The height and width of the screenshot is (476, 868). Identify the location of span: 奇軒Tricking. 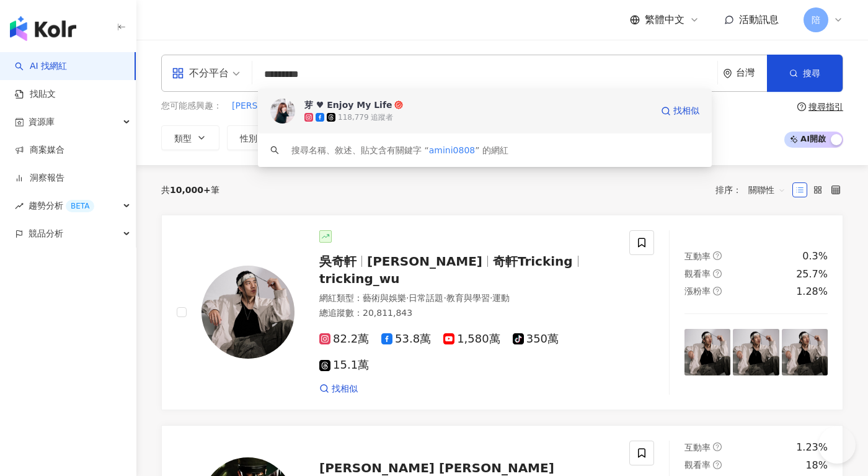
(533, 261).